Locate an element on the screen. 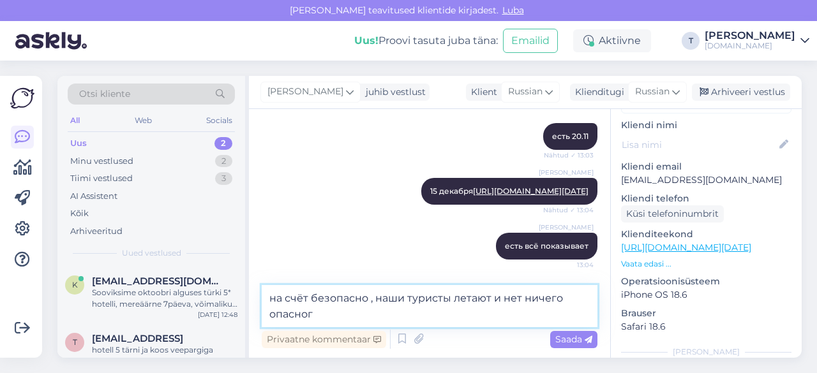 This screenshot has height=373, width=817. span: Otsi kliente is located at coordinates (105, 94).